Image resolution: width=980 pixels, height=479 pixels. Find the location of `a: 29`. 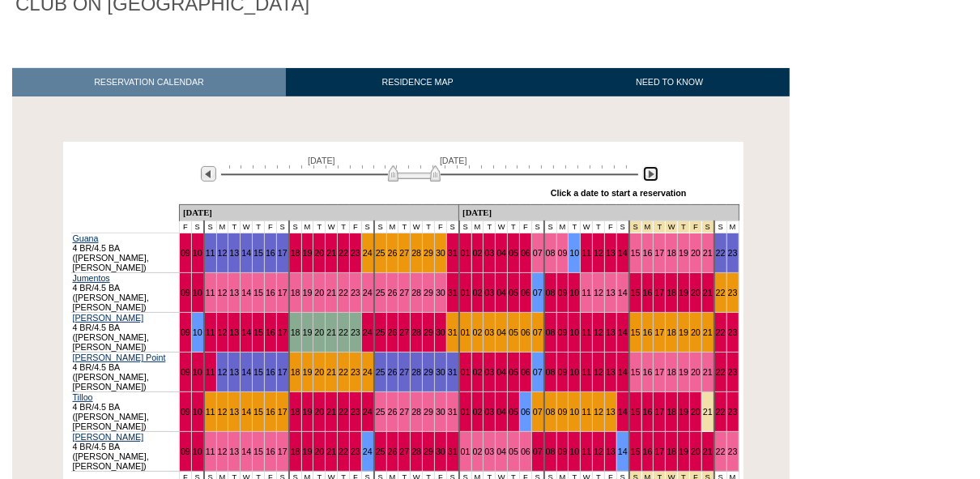

a: 29 is located at coordinates (428, 333).